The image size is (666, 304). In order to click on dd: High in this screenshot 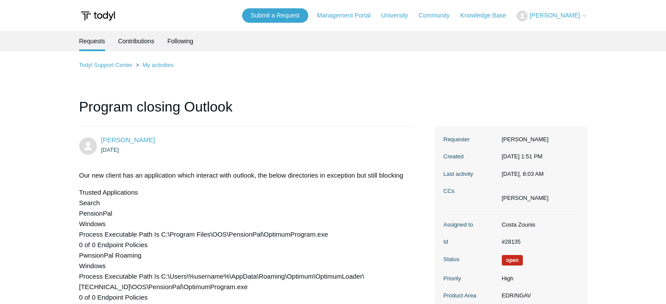, I will do `click(537, 279)`.